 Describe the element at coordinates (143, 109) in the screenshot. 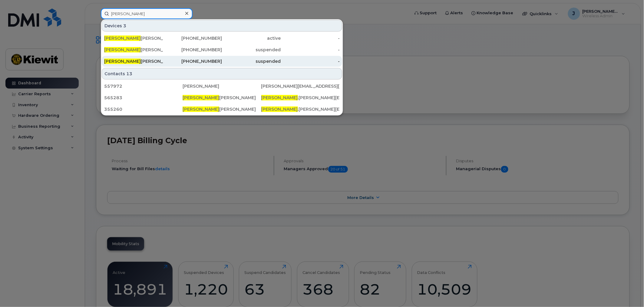

I see `div: 355260` at that location.